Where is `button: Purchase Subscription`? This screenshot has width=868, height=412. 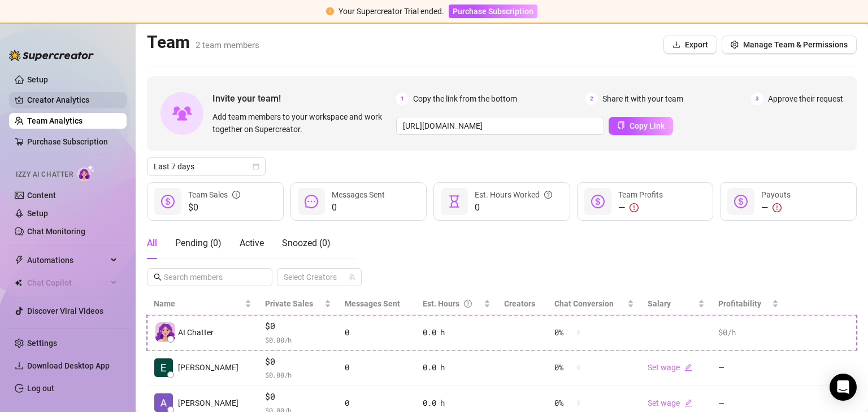 button: Purchase Subscription is located at coordinates (492, 11).